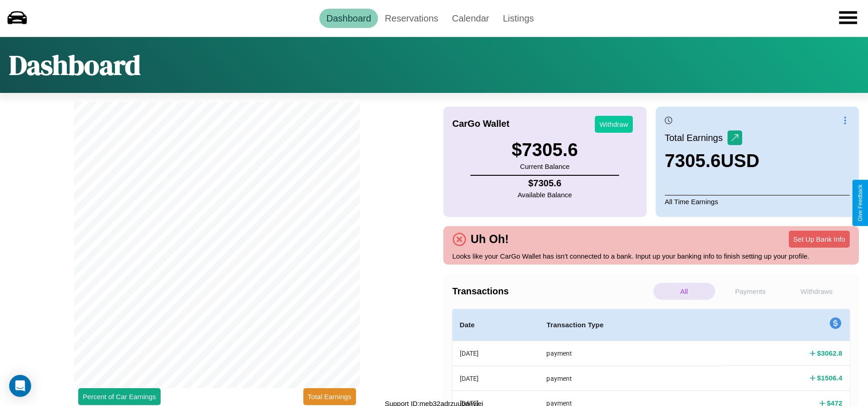 This screenshot has width=868, height=406. I want to click on h4: Uh Oh!, so click(489, 239).